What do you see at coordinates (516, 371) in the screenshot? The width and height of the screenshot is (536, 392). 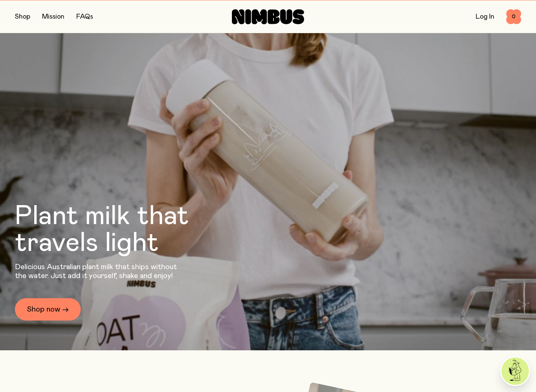 I see `img: agent` at bounding box center [516, 371].